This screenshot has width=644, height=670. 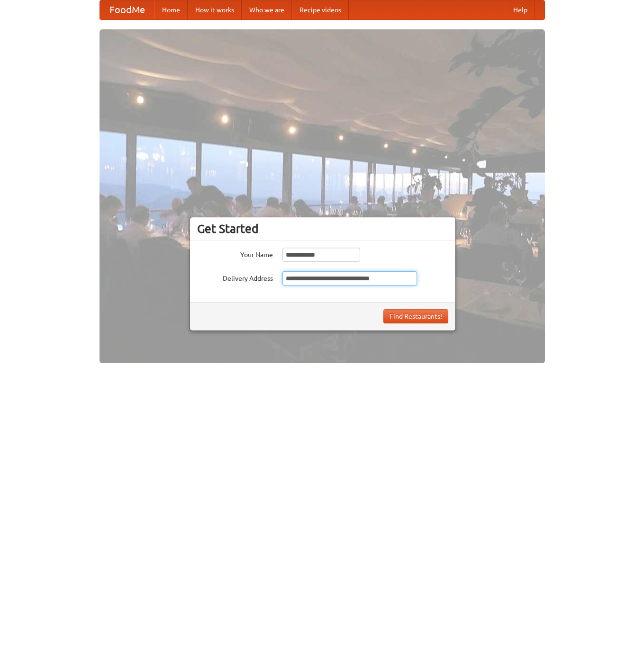 What do you see at coordinates (215, 10) in the screenshot?
I see `a: How it works` at bounding box center [215, 10].